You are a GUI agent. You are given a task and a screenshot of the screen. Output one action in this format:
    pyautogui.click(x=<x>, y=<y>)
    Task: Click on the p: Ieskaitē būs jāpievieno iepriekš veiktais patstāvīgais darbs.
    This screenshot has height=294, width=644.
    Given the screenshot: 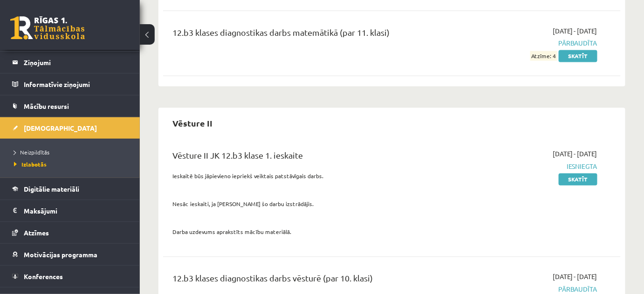 What is the action you would take?
    pyautogui.click(x=312, y=176)
    